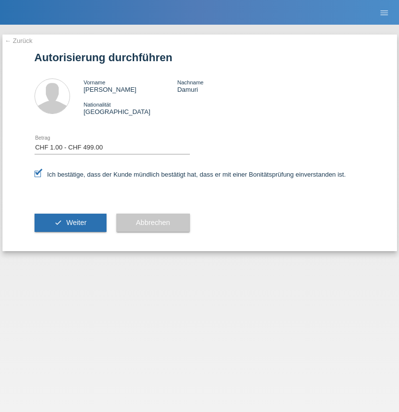  I want to click on span: Nationalität, so click(97, 105).